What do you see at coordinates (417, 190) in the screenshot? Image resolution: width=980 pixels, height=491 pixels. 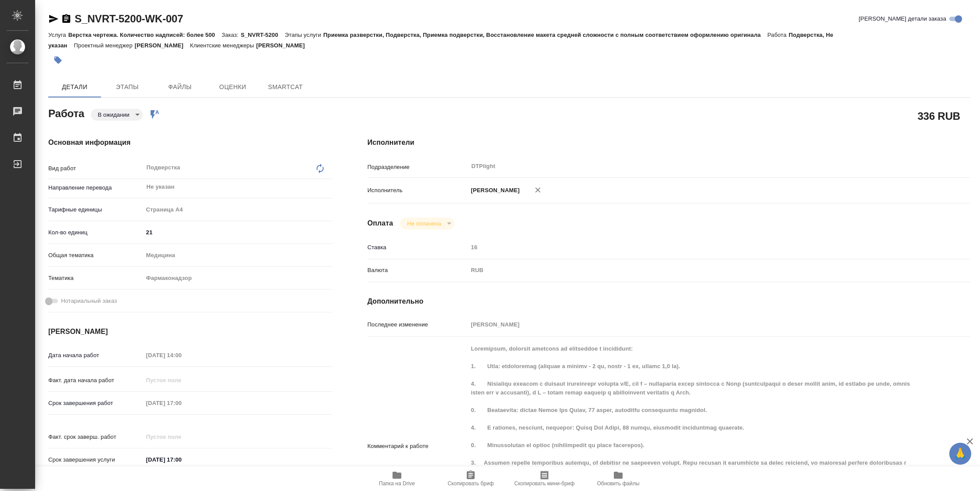 I see `p: Исполнитель` at bounding box center [417, 190].